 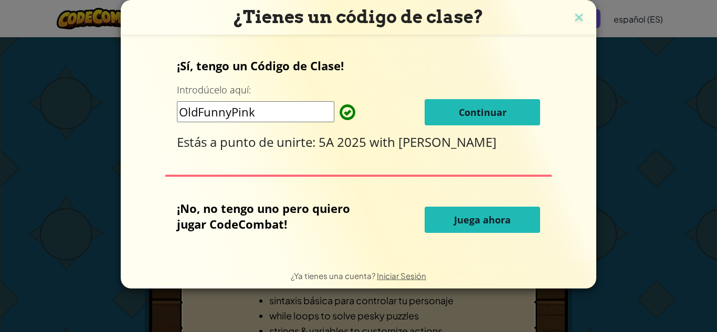 I want to click on label: Introdúcelo aquí:, so click(x=214, y=90).